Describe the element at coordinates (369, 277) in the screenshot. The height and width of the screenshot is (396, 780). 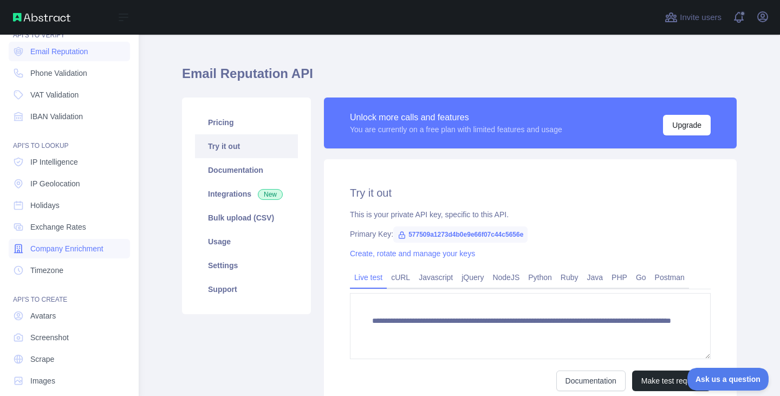
I see `a: Live test` at that location.